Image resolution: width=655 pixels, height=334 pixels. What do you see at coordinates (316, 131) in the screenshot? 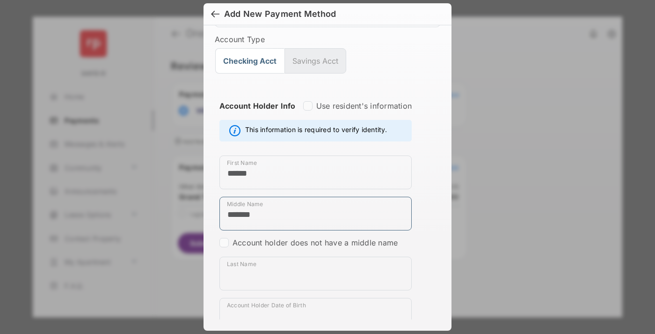
I see `span: This information is required to verify identity.` at bounding box center [316, 131].